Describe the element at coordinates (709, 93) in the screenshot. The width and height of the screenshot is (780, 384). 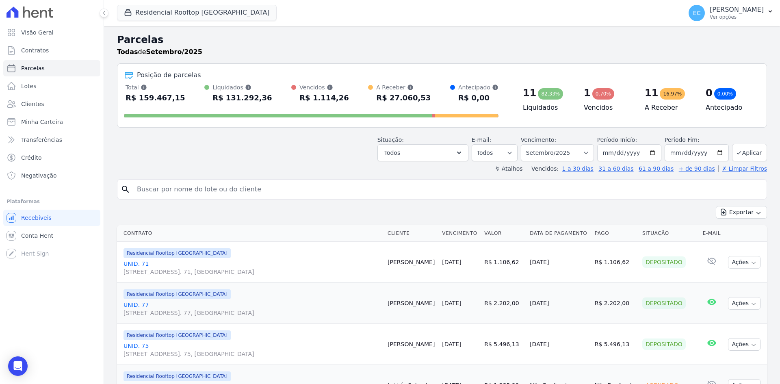
I see `div: 0` at that location.